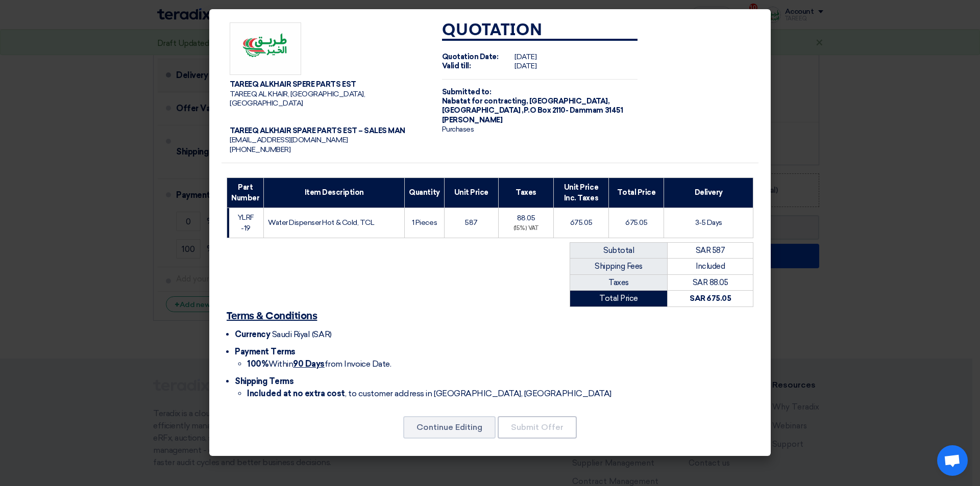 The height and width of the screenshot is (486, 980). What do you see at coordinates (266, 49) in the screenshot?
I see `img: Company Logo` at bounding box center [266, 49].